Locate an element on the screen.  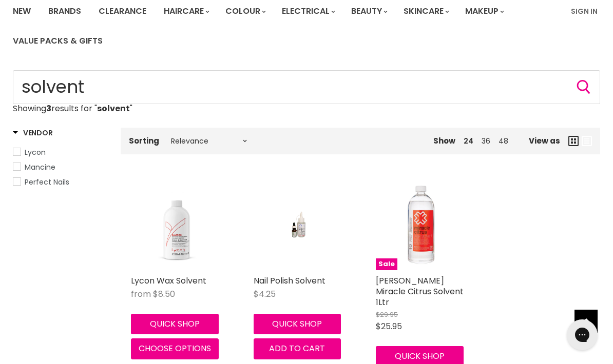
a: Electrical is located at coordinates (308, 11).